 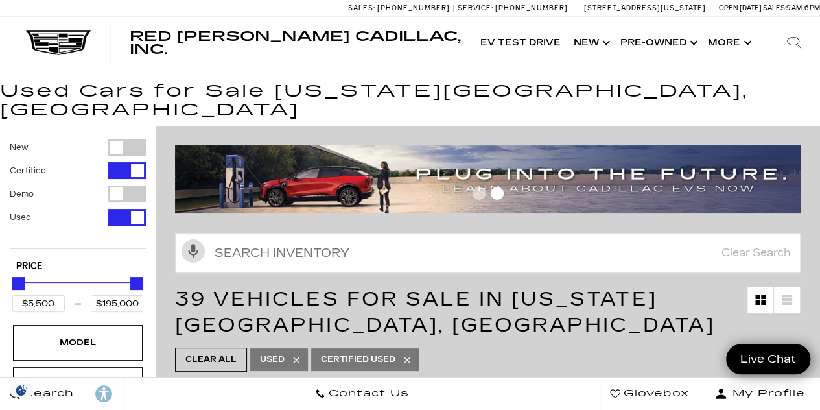 I want to click on button: More, so click(x=728, y=43).